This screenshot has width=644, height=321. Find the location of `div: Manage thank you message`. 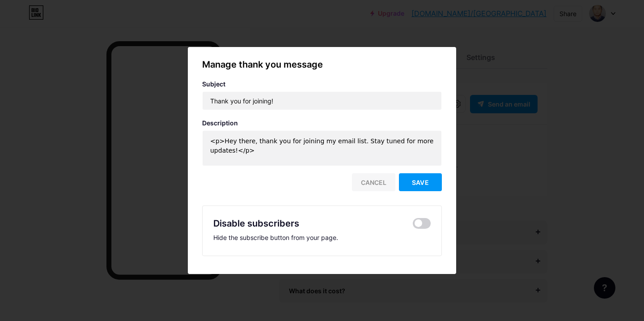

div: Manage thank you message is located at coordinates (322, 64).